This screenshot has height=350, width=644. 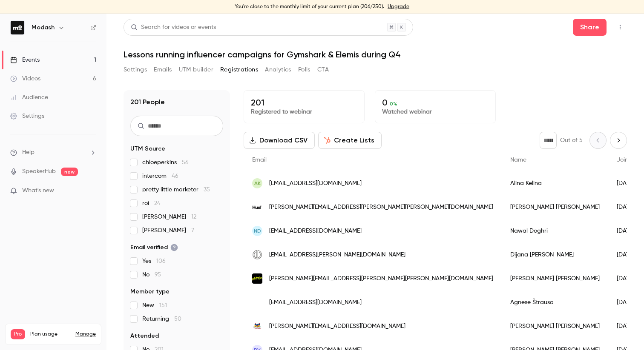 What do you see at coordinates (555, 231) in the screenshot?
I see `div: Nawal Doghri` at bounding box center [555, 231].